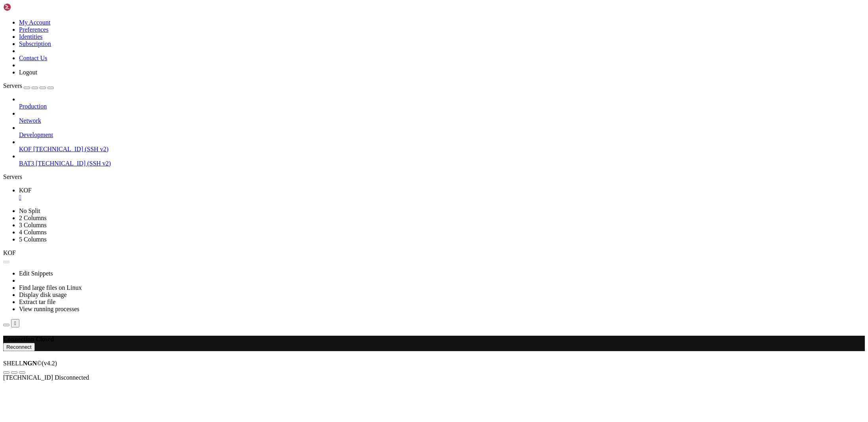 This screenshot has height=422, width=868. What do you see at coordinates (30, 210) in the screenshot?
I see `a: No Split` at bounding box center [30, 210].